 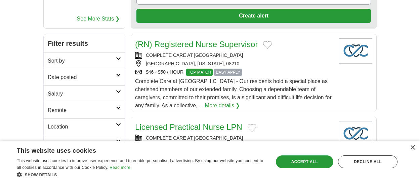 I want to click on a: Location, so click(x=84, y=126).